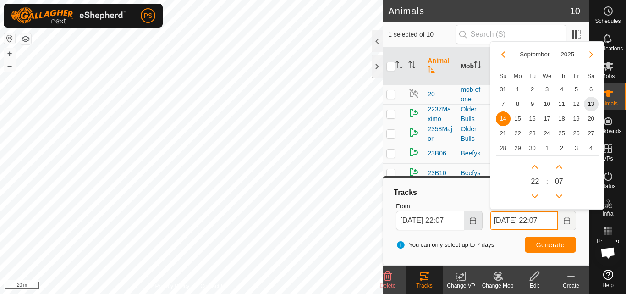  What do you see at coordinates (503, 119) in the screenshot?
I see `td: 14` at bounding box center [503, 119].